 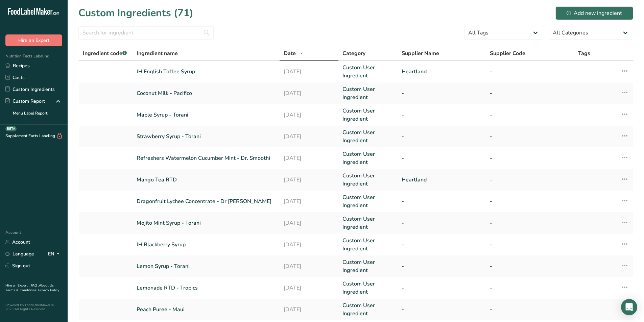 What do you see at coordinates (206, 245) in the screenshot?
I see `a: JH Blackberry Syrup` at bounding box center [206, 245].